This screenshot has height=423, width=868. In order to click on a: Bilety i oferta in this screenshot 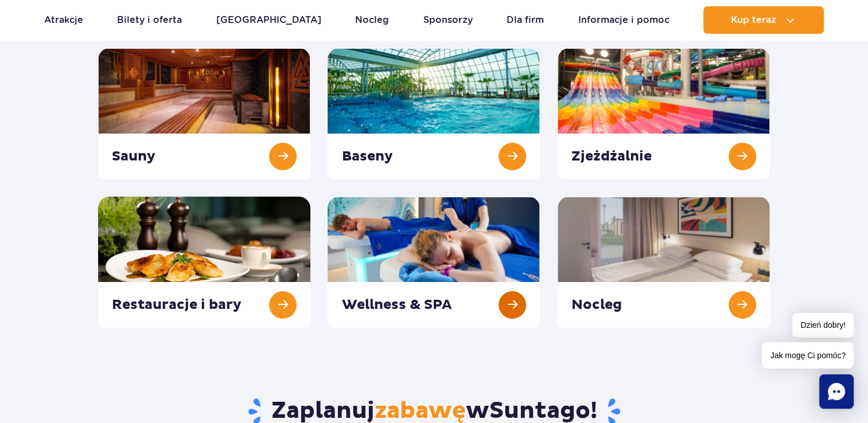, I will do `click(149, 20)`.